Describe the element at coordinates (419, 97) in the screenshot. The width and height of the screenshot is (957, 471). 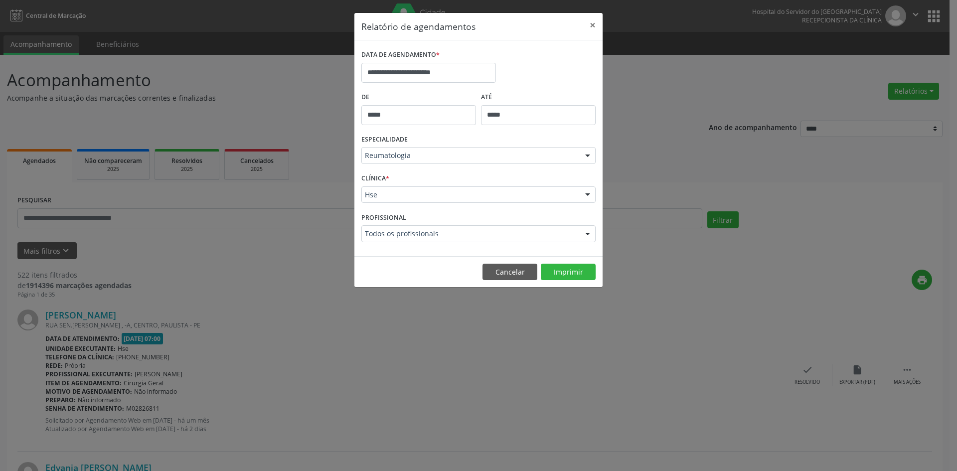
I see `label: De` at that location.